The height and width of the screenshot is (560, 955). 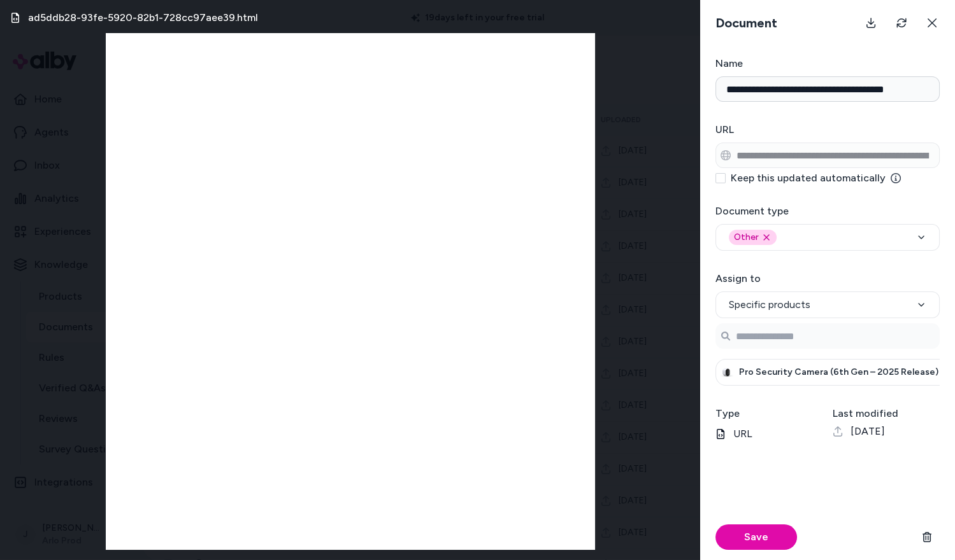 What do you see at coordinates (769, 414) in the screenshot?
I see `h3: Type` at bounding box center [769, 414].